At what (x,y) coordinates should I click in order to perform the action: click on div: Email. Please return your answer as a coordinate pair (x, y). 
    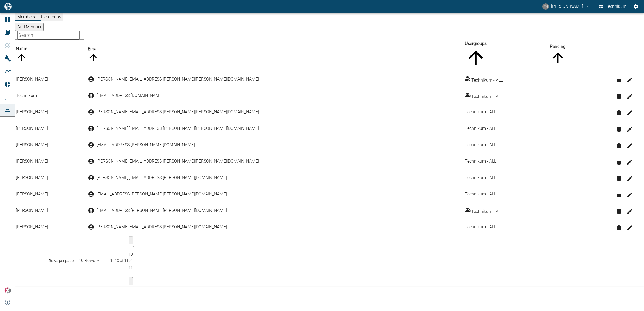
    Looking at the image, I should click on (276, 55).